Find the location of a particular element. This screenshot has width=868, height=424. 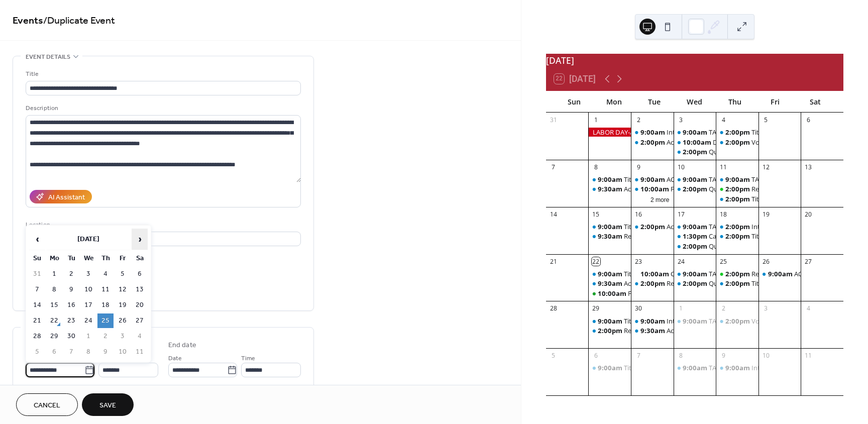

th: Su is located at coordinates (37, 258).